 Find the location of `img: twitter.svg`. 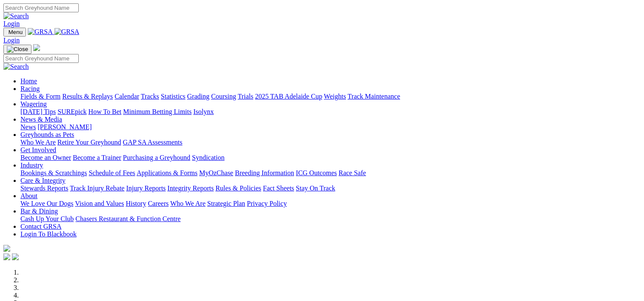

img: twitter.svg is located at coordinates (15, 257).